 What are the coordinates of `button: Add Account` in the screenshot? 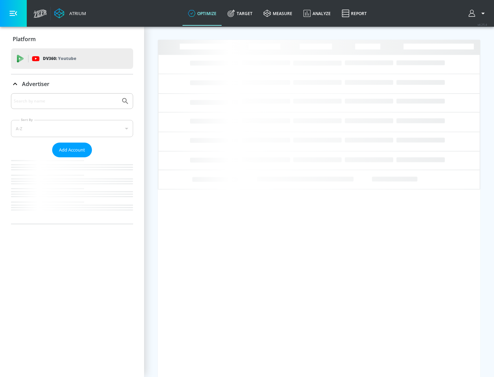 It's located at (72, 150).